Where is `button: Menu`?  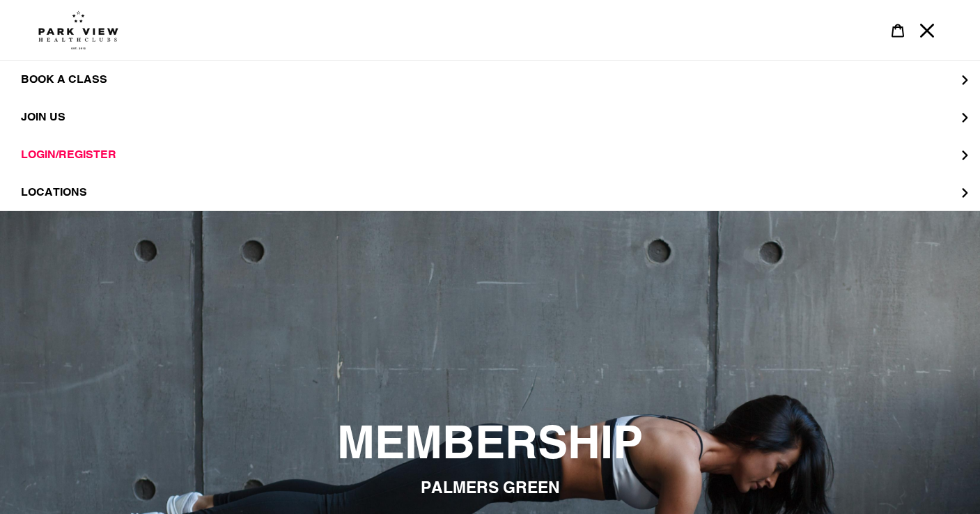
button: Menu is located at coordinates (927, 30).